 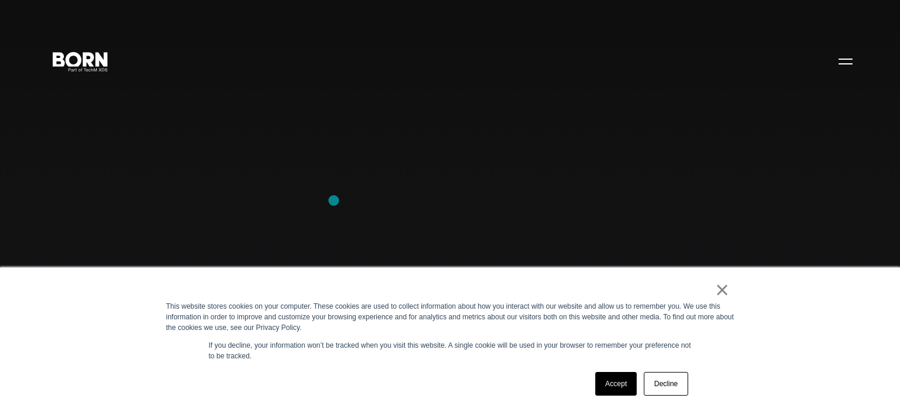 What do you see at coordinates (666, 384) in the screenshot?
I see `a: Decline` at bounding box center [666, 384].